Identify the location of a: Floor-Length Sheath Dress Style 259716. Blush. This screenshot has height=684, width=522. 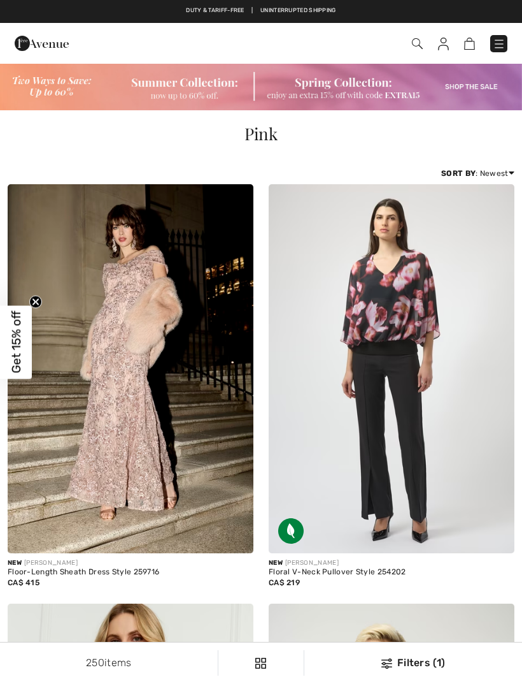
(131, 368).